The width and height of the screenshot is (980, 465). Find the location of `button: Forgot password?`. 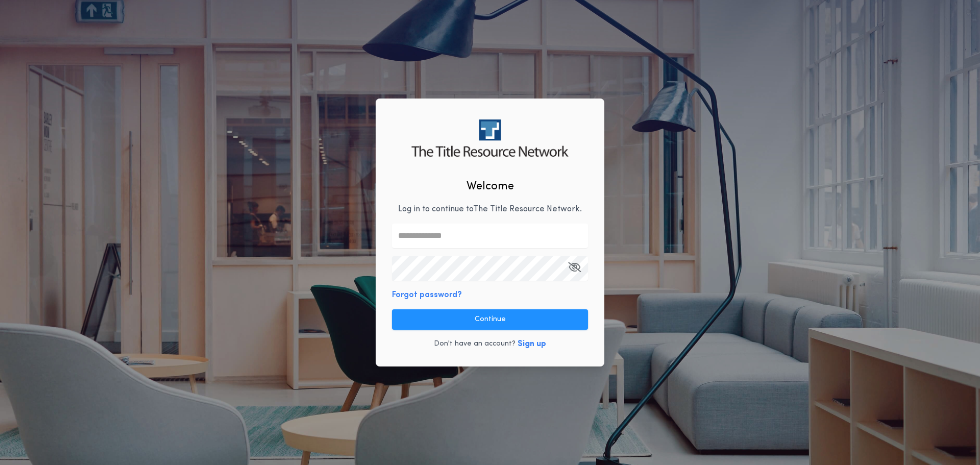

button: Forgot password? is located at coordinates (427, 296).